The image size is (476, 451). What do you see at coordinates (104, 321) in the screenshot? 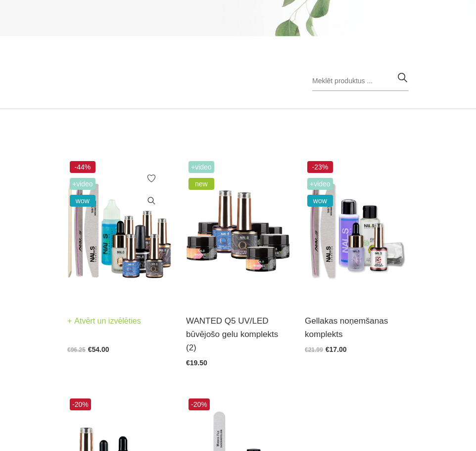
I see `a: Atvērt un izvēlēties` at bounding box center [104, 321].